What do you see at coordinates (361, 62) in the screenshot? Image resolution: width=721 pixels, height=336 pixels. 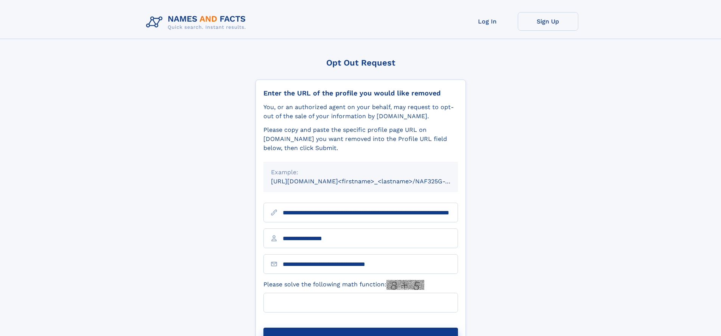 I see `div: Opt Out Request` at bounding box center [361, 62].